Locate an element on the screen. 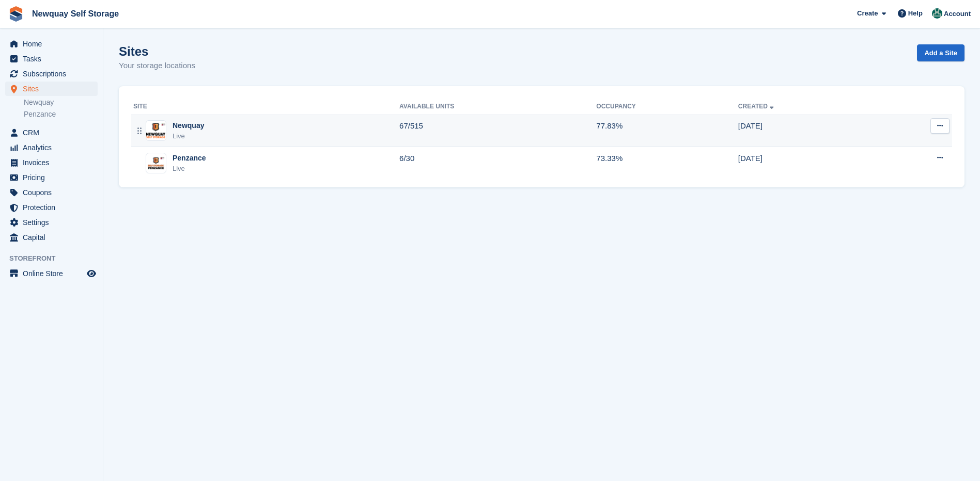 This screenshot has height=481, width=980. th: Occupancy is located at coordinates (667, 107).